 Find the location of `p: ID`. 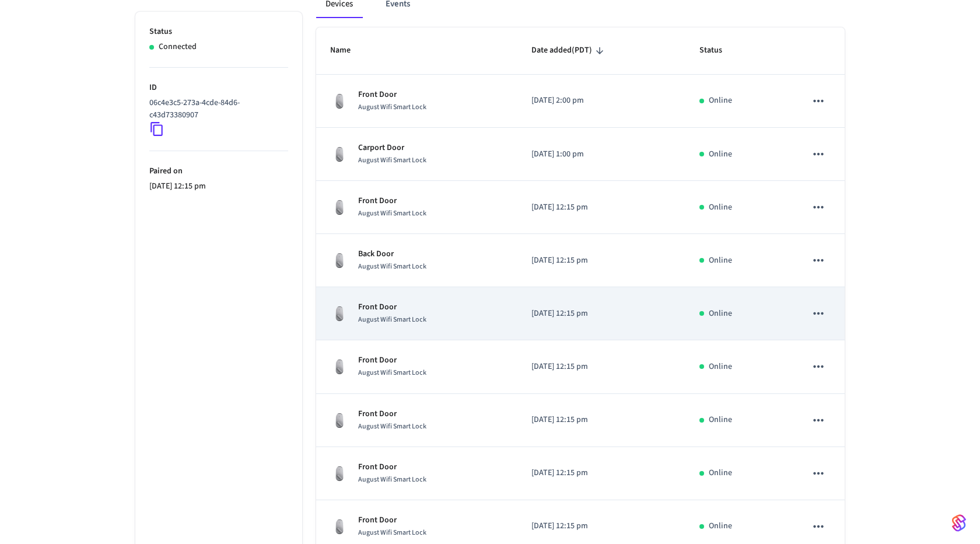

p: ID is located at coordinates (219, 88).